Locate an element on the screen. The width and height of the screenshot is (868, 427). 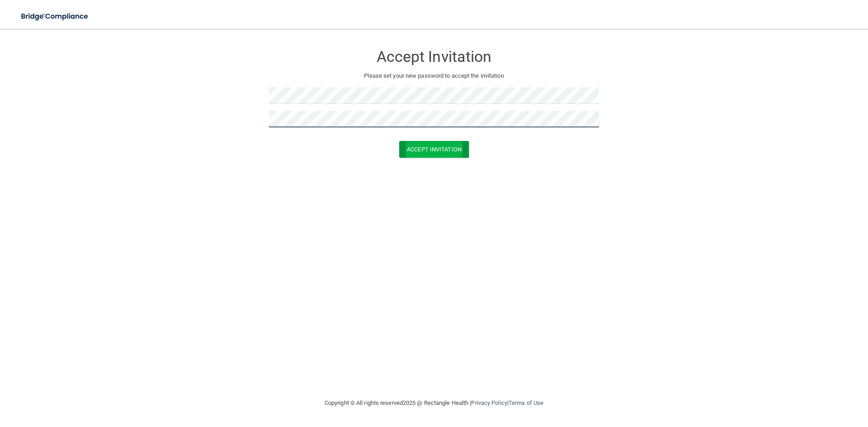
p: Please set your new password to accept the invitation is located at coordinates (434, 76).